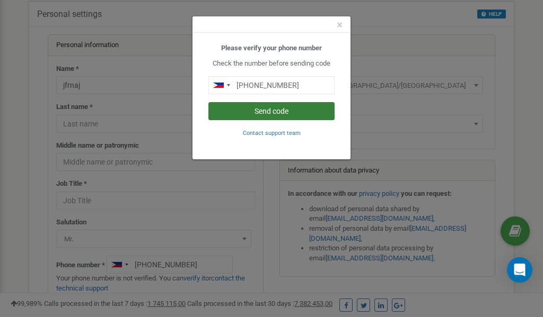 The height and width of the screenshot is (317, 543). Describe the element at coordinates (271, 132) in the screenshot. I see `a: Contact support team` at that location.